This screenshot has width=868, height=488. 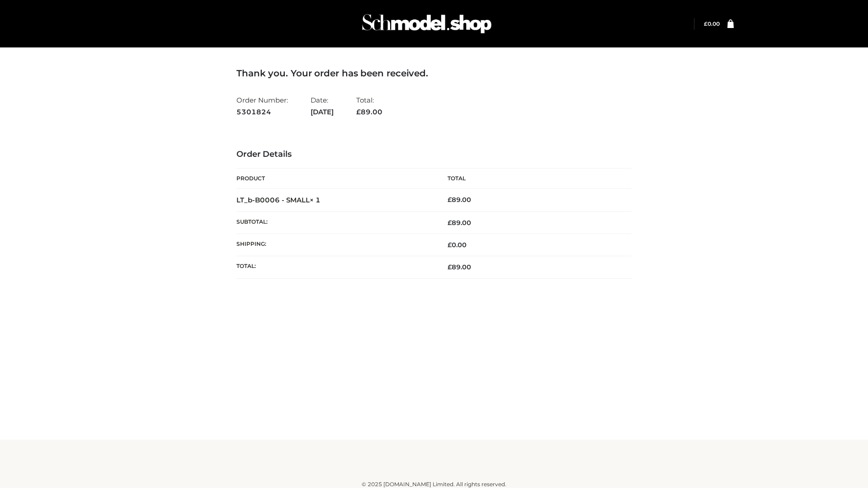 I want to click on th: Subtotal:, so click(x=335, y=222).